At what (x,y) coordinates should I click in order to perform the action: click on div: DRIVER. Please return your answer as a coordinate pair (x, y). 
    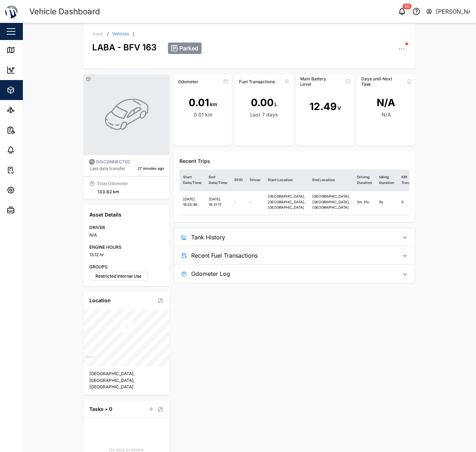
    Looking at the image, I should click on (126, 228).